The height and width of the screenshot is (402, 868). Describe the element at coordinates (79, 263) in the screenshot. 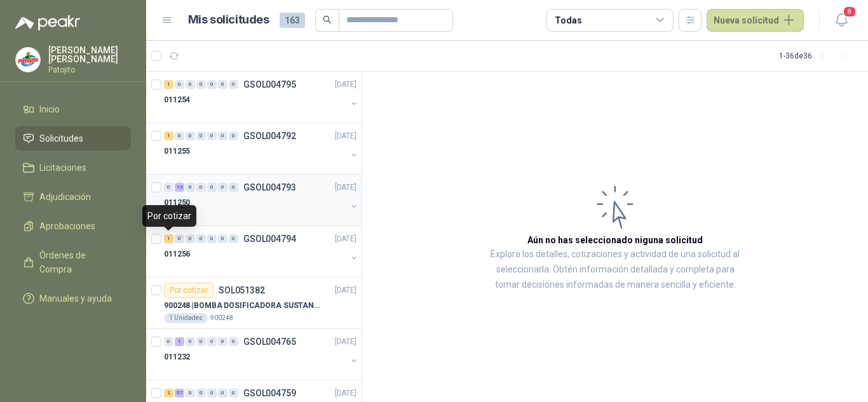

I see `span: Órdenes de Compra` at that location.